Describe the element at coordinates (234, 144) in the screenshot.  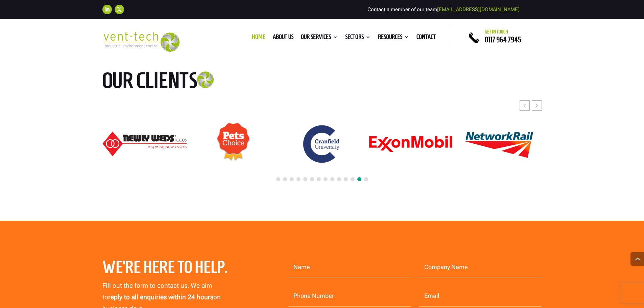
I see `img: Pets Choice` at that location.